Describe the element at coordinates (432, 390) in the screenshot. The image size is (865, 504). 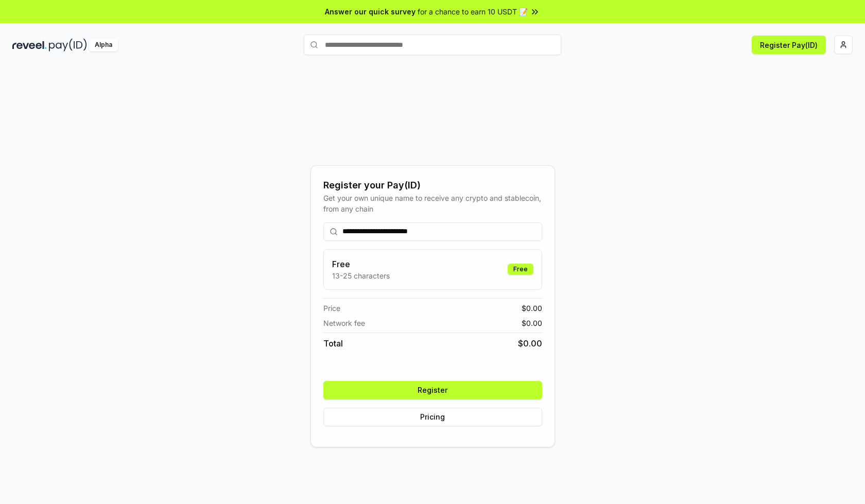
I see `button: Register` at that location.